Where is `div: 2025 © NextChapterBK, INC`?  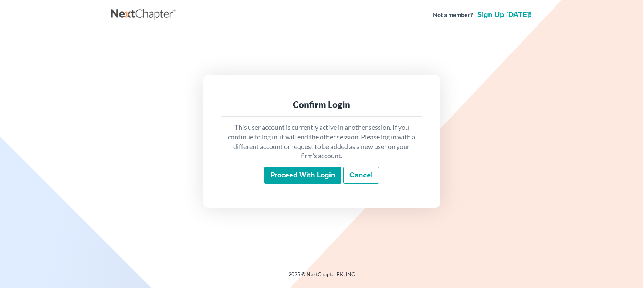 div: 2025 © NextChapterBK, INC is located at coordinates (322, 278).